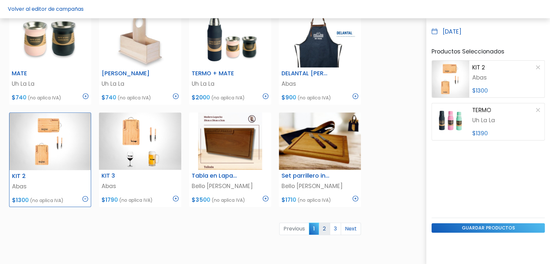 The image size is (550, 264). I want to click on a: KIT 3 Abas $1790 (no aplica IVA), so click(140, 160).